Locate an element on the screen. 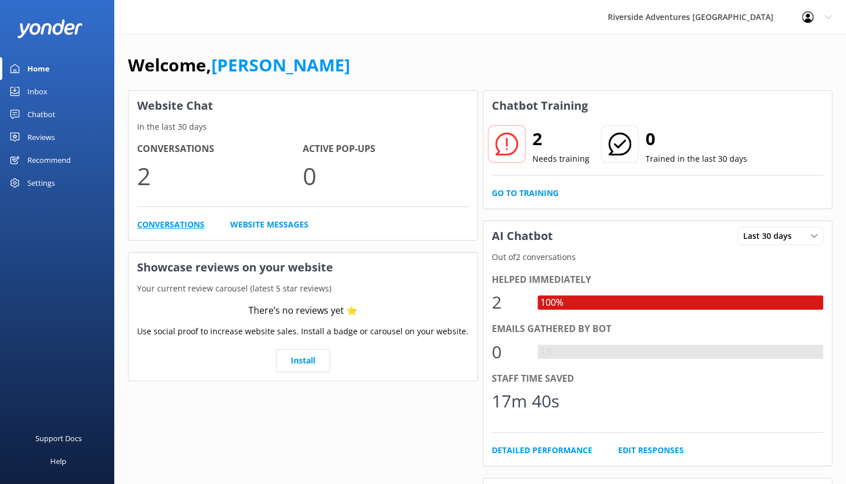  div: 0% is located at coordinates (547, 352).